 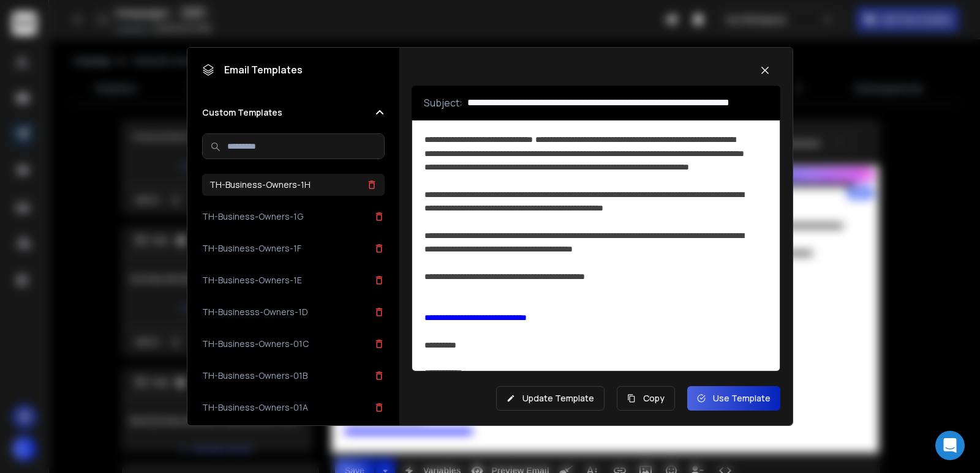 I want to click on button: Use Template, so click(x=734, y=398).